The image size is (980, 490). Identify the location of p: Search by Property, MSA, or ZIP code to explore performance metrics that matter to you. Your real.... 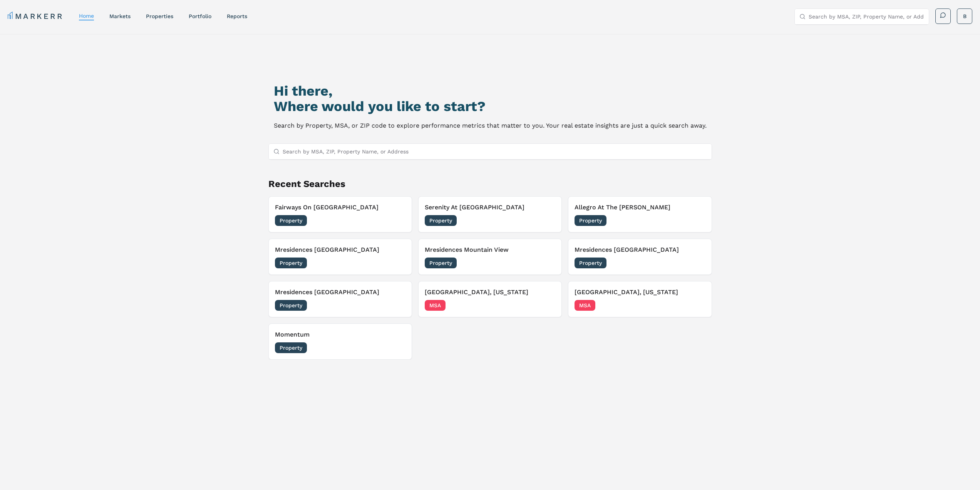
(490, 126).